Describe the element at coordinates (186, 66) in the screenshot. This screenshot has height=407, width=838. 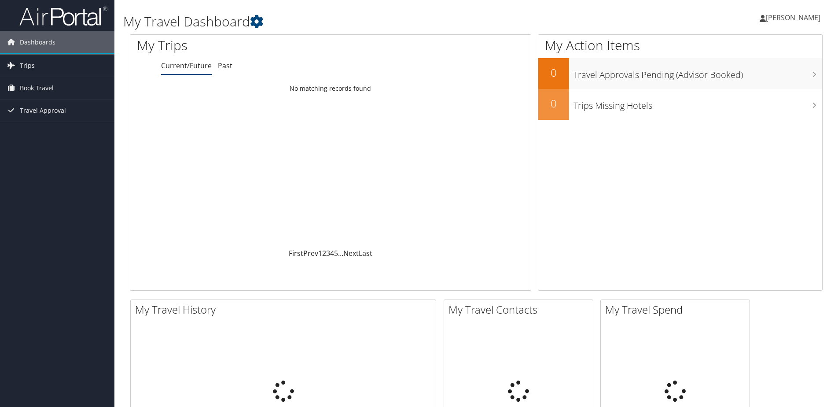
I see `a: Current/Future` at that location.